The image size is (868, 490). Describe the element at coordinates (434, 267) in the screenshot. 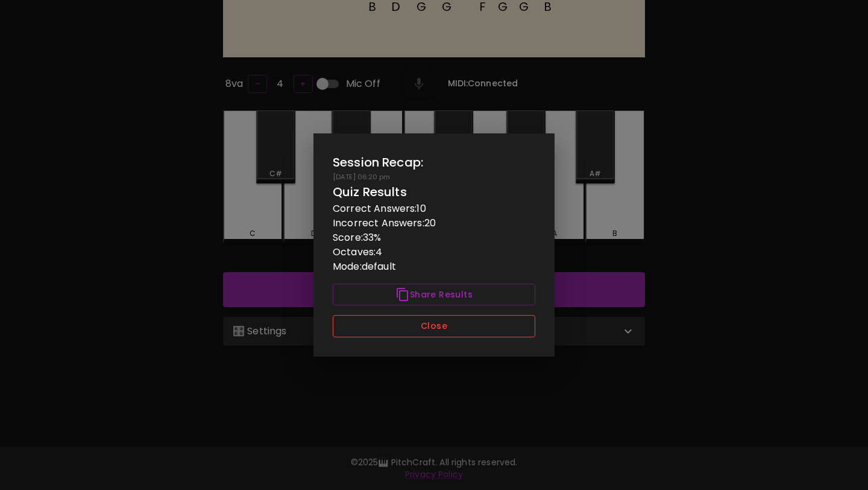

I see `p: Mode: default` at that location.